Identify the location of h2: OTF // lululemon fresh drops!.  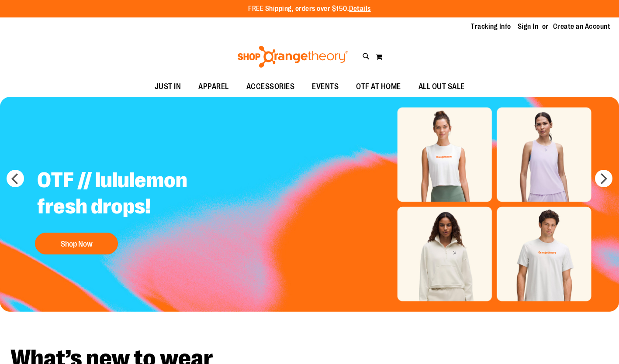
(139, 194).